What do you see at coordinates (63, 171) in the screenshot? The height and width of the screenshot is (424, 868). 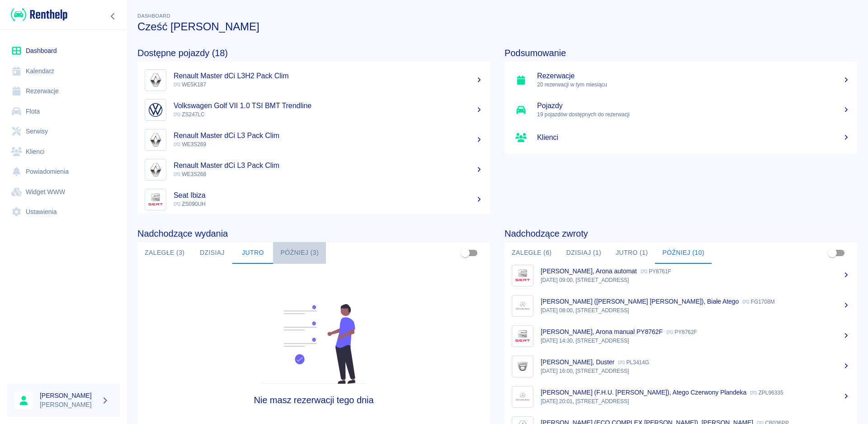 I see `a: Powiadomienia` at bounding box center [63, 171].